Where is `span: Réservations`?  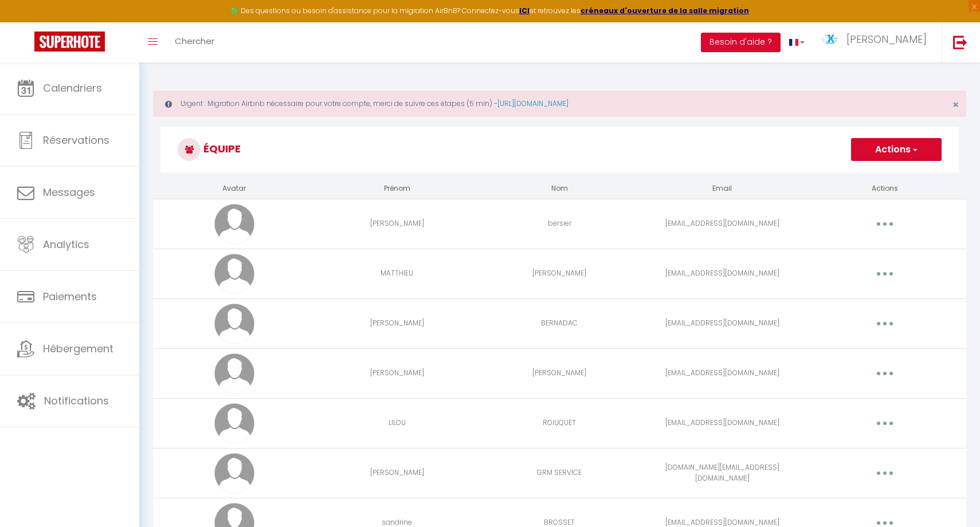
span: Réservations is located at coordinates (76, 140).